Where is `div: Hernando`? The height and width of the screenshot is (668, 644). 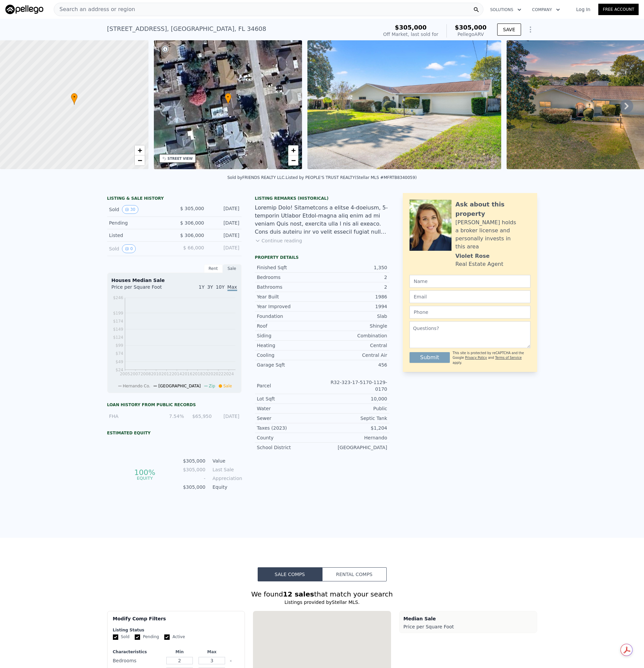
div: Hernando is located at coordinates (355, 438).